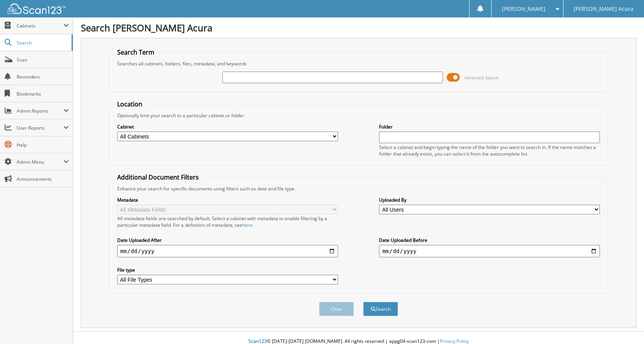  I want to click on span: Cabinets, so click(40, 26).